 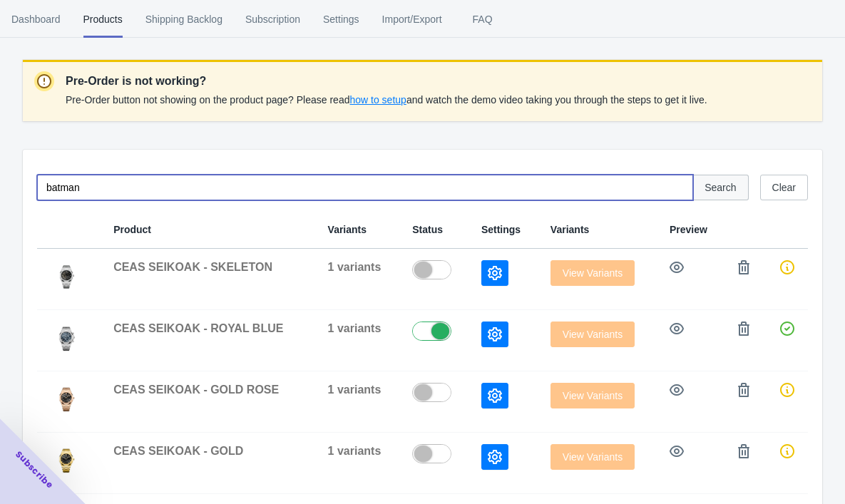 What do you see at coordinates (196, 389) in the screenshot?
I see `span: CEAS SEIKOAK - GOLD ROSE` at bounding box center [196, 389].